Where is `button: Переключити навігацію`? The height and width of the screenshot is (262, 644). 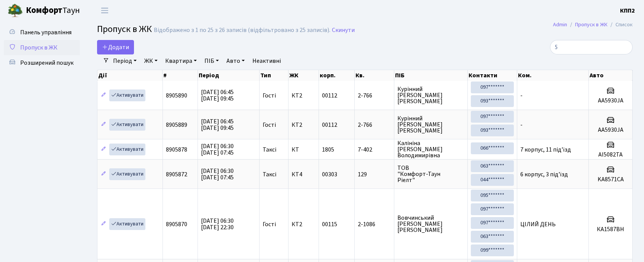 button: Переключити навігацію is located at coordinates (105, 10).